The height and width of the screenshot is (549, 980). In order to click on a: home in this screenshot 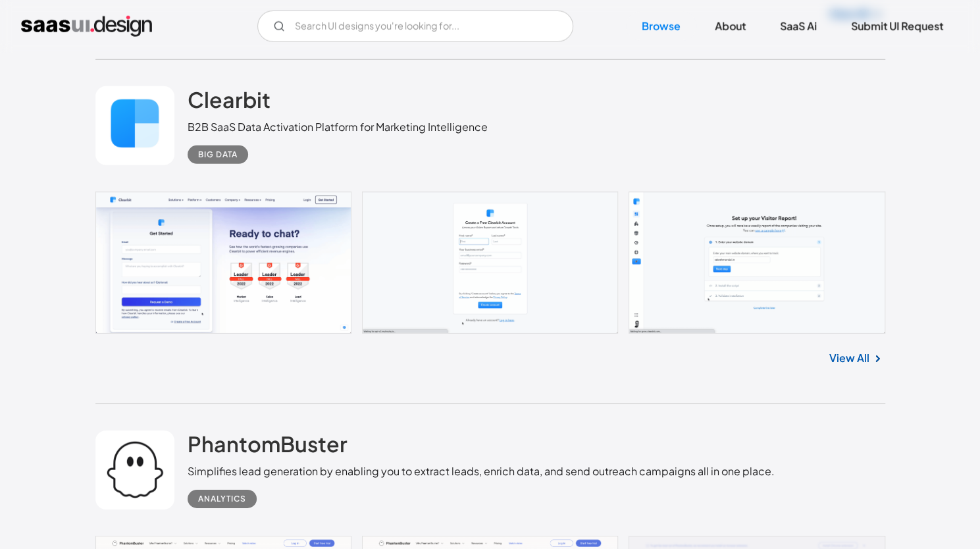, I will do `click(86, 26)`.